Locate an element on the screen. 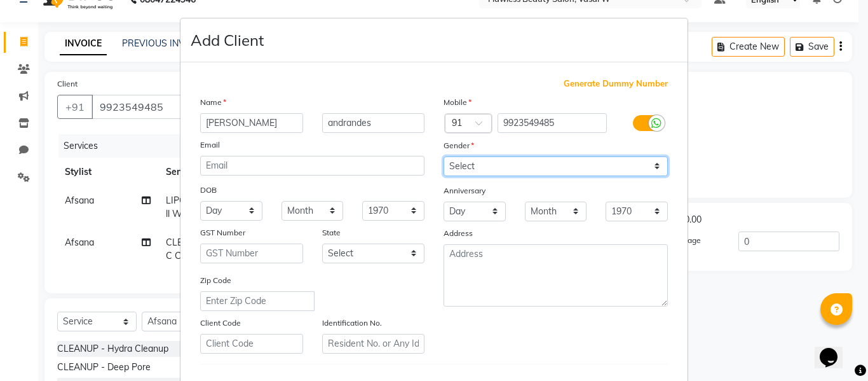 The width and height of the screenshot is (868, 381). h4: Add Client is located at coordinates (227, 40).